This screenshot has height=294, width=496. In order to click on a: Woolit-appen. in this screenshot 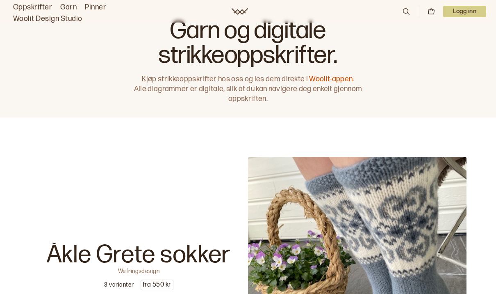, I will do `click(331, 79)`.